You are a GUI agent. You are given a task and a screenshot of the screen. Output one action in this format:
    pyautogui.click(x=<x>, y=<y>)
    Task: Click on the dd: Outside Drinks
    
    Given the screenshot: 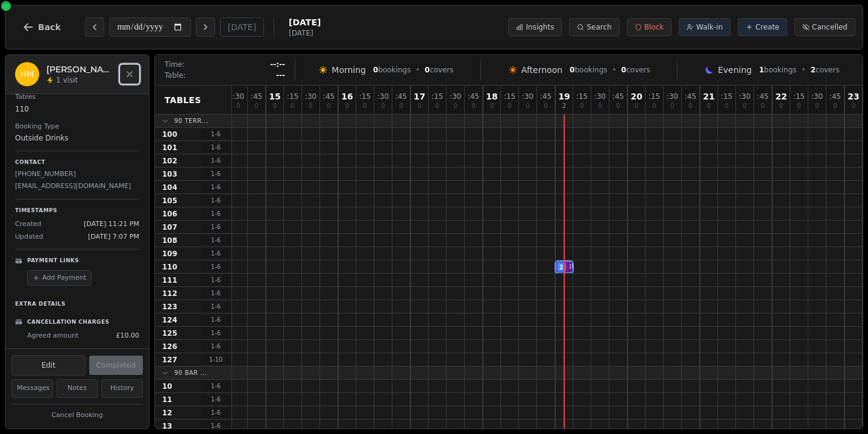 What is the action you would take?
    pyautogui.click(x=77, y=138)
    